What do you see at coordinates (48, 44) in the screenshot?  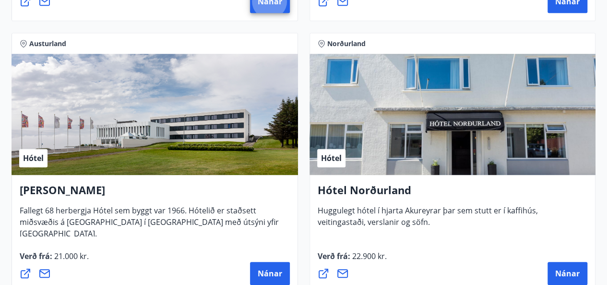 I see `span: Austurland` at bounding box center [48, 44].